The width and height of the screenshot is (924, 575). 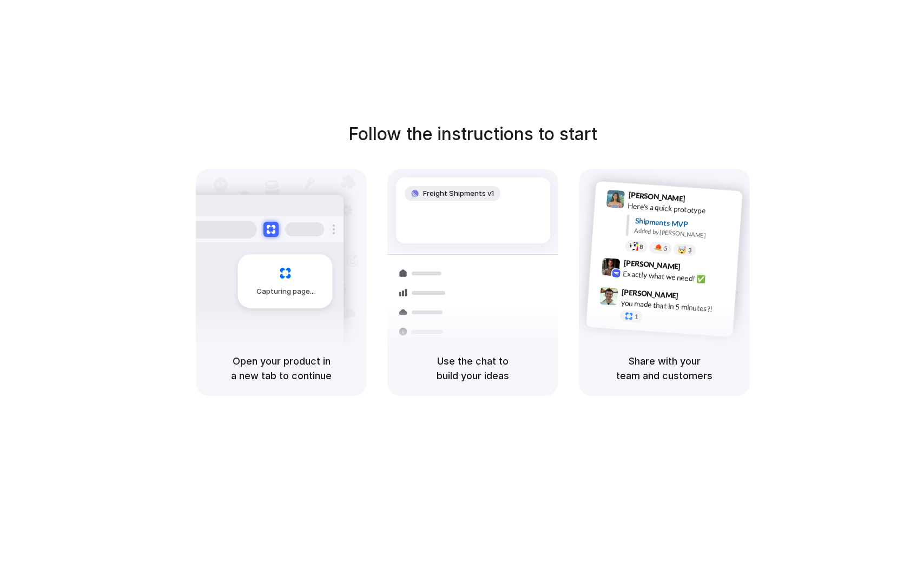 I want to click on span: 3, so click(x=690, y=250).